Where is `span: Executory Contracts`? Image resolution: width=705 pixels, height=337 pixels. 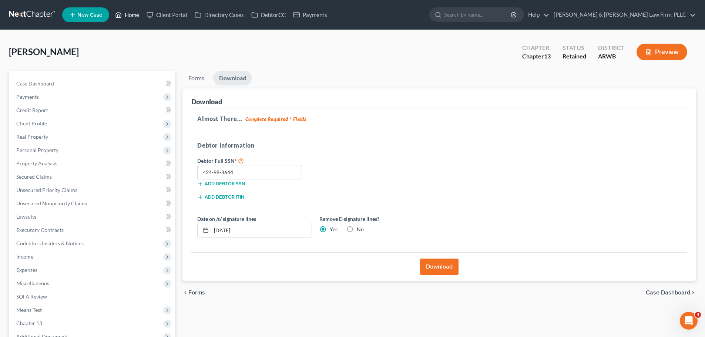 span: Executory Contracts is located at coordinates (40, 230).